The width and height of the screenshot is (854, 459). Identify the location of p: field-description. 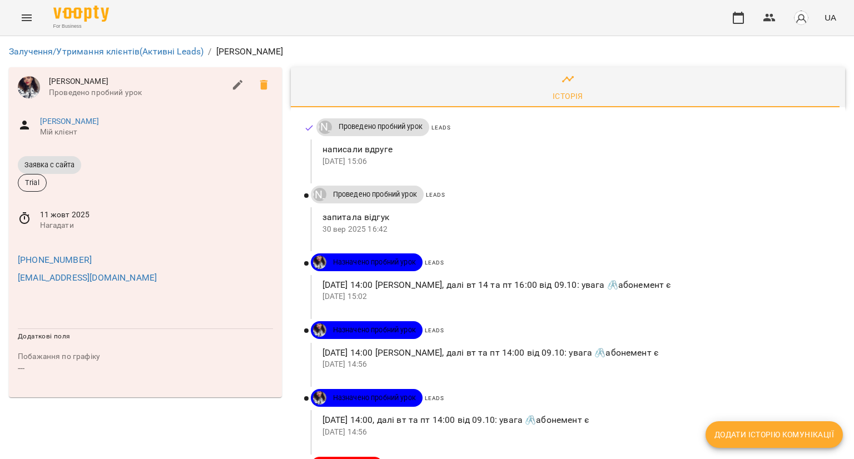
(145, 357).